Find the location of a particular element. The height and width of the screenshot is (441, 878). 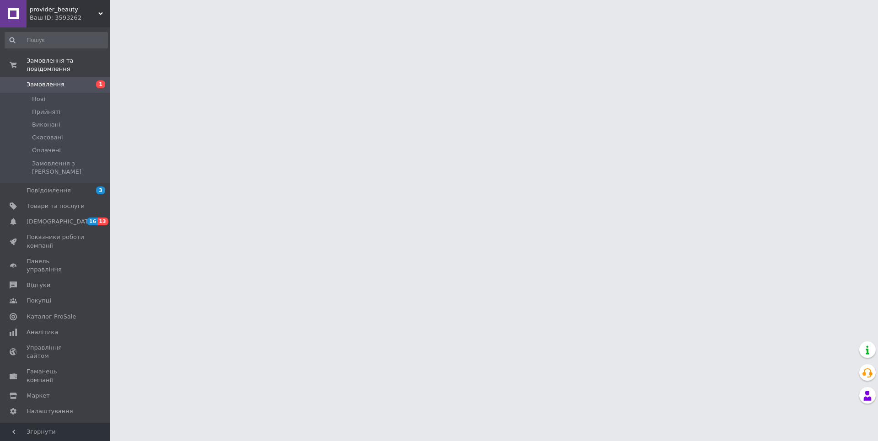

span: Каталог ProSale is located at coordinates (51, 317).